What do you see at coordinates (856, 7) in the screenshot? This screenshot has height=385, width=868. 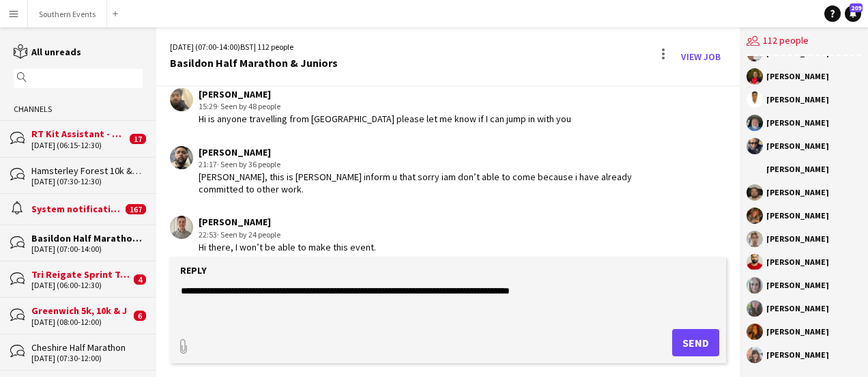 I see `span: 209` at bounding box center [856, 7].